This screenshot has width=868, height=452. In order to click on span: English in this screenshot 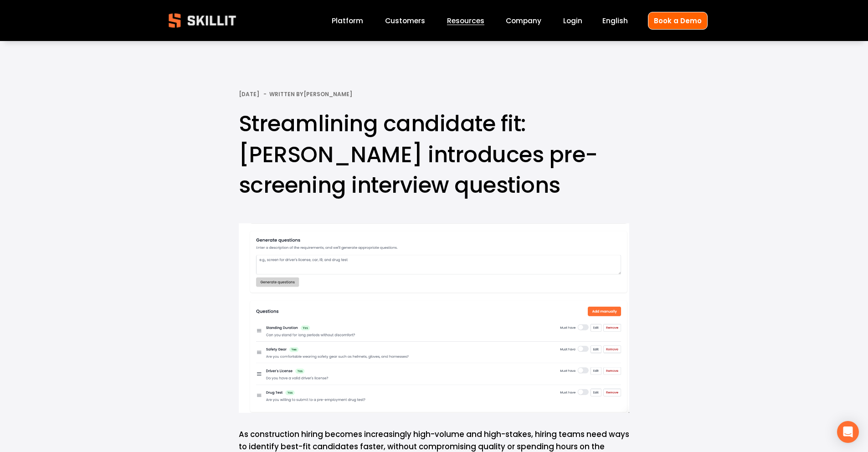, I will do `click(615, 20)`.